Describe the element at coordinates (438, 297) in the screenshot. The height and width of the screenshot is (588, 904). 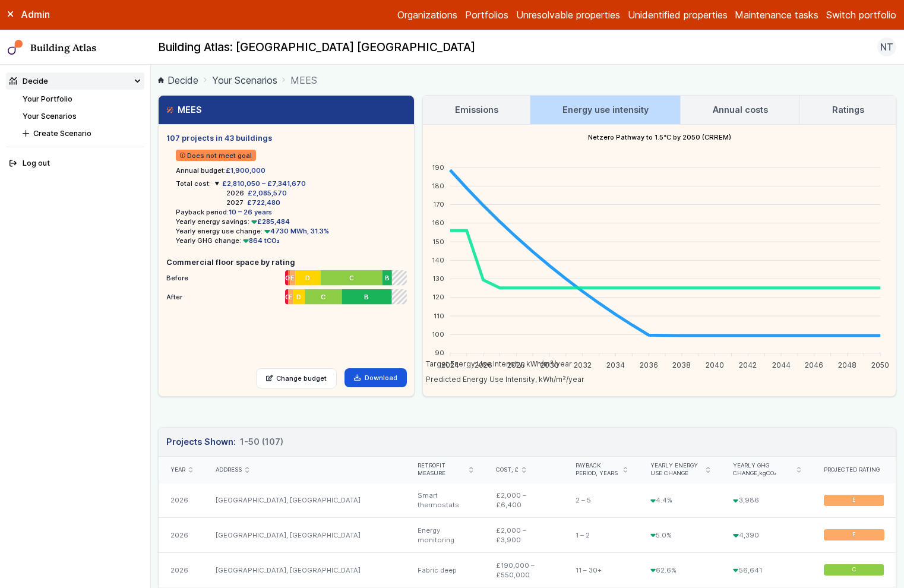
I see `tspan: 120` at that location.